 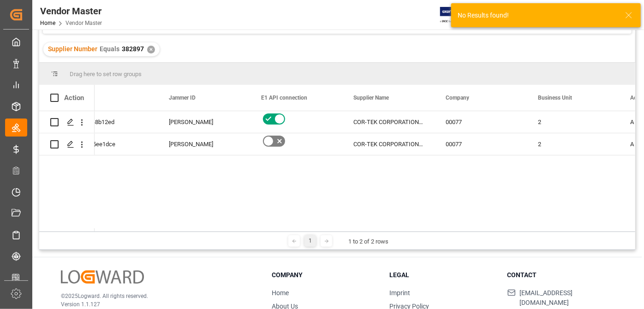 What do you see at coordinates (400, 293) in the screenshot?
I see `a: Imprint` at bounding box center [400, 293].